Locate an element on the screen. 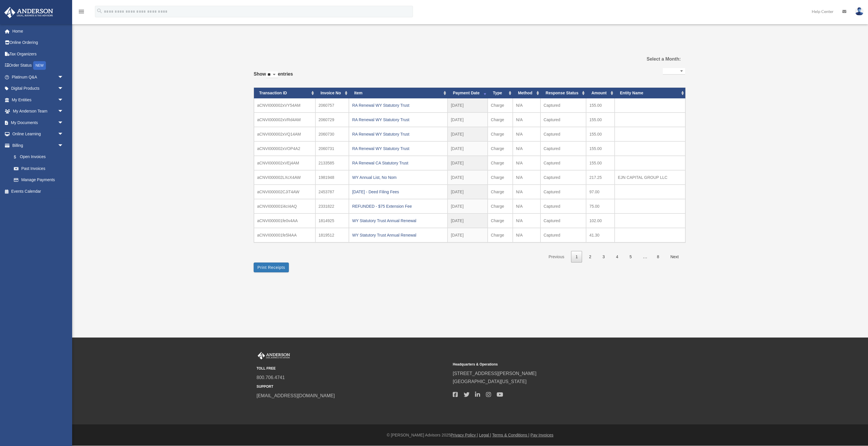 The height and width of the screenshot is (446, 868). a: Next is located at coordinates (675, 256).